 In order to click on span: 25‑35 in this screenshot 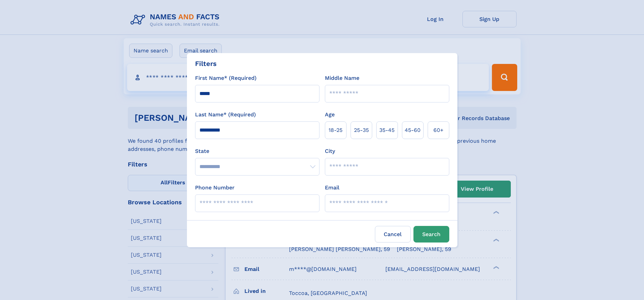, I will do `click(362, 130)`.